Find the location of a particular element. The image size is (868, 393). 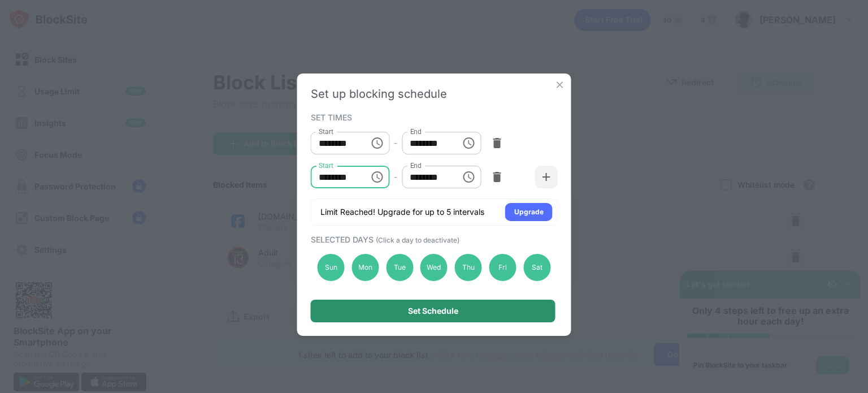

div: Tue is located at coordinates (399, 267).